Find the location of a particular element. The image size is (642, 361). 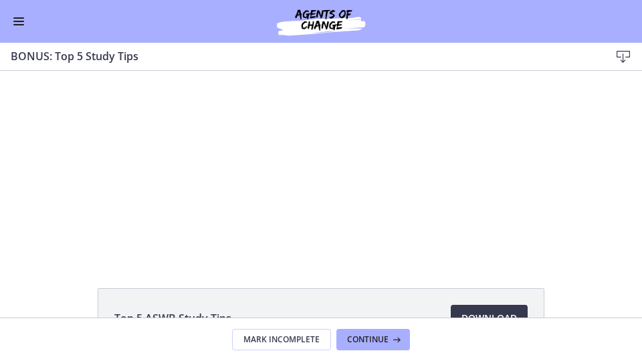

a: Download is located at coordinates (489, 318).